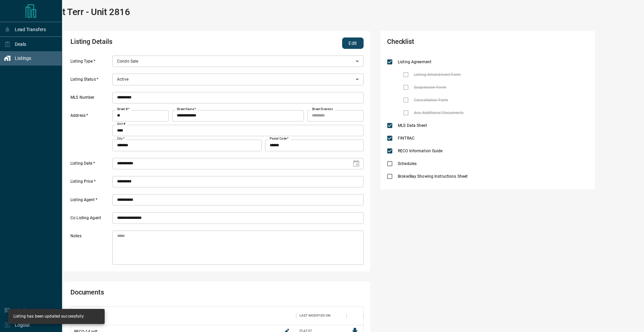 The width and height of the screenshot is (644, 332). What do you see at coordinates (91, 63) in the screenshot?
I see `label: Listing Type` at bounding box center [91, 63].